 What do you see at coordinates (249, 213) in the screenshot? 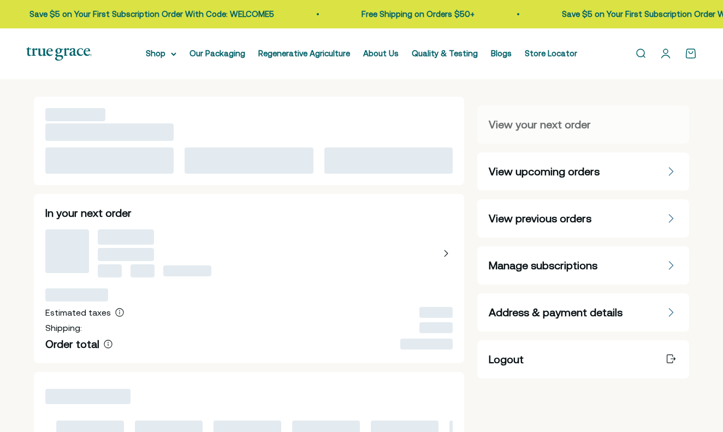
I see `h2: In your next order` at bounding box center [249, 213].